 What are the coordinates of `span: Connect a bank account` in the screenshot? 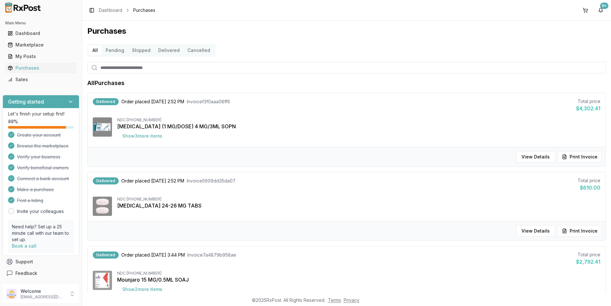 It's located at (43, 179).